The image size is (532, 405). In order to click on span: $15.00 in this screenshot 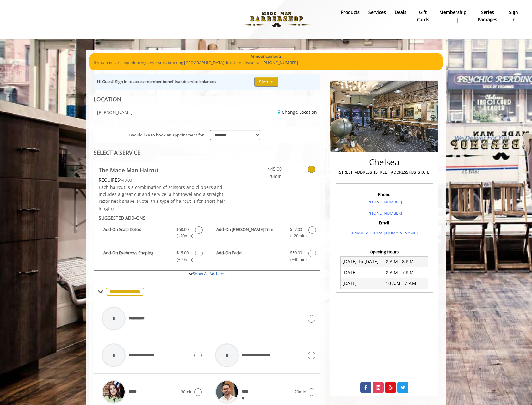, I will do `click(182, 253)`.